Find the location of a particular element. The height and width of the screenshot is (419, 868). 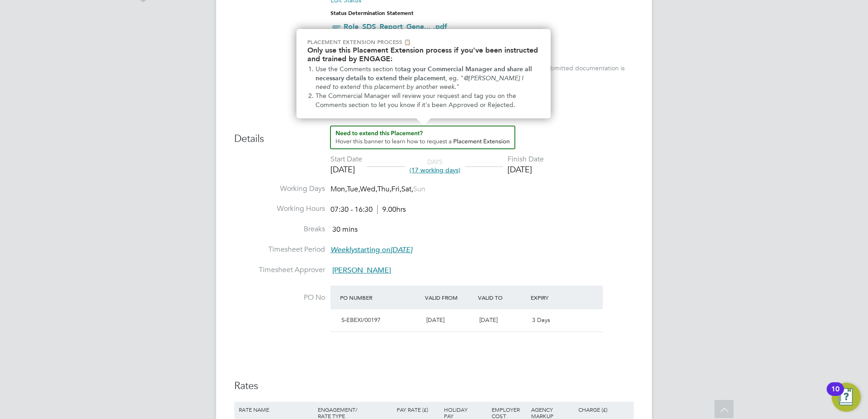

li: The Commercial Manager will review your request and tag you on the Comments section to let you kn... is located at coordinates (427, 100).